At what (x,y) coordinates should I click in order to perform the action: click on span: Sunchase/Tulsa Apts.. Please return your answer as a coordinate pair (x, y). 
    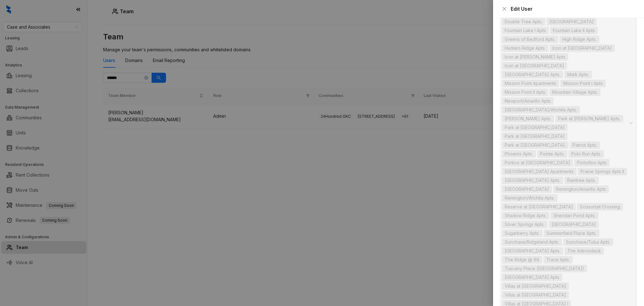
    Looking at the image, I should click on (588, 242).